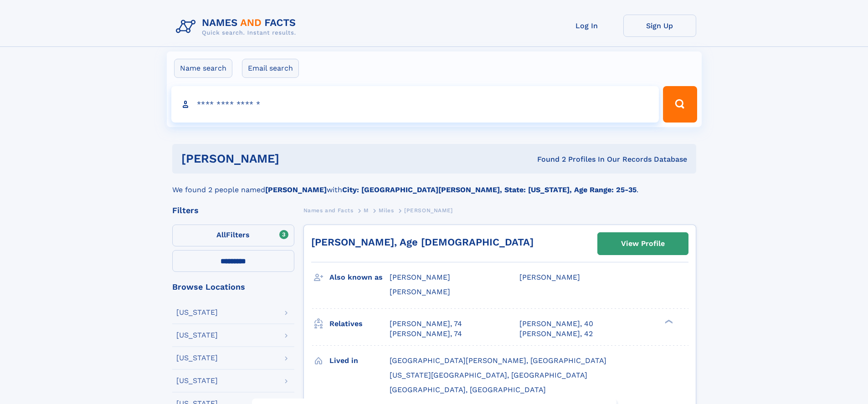 This screenshot has height=404, width=868. Describe the element at coordinates (643, 244) in the screenshot. I see `a: View Profile` at that location.